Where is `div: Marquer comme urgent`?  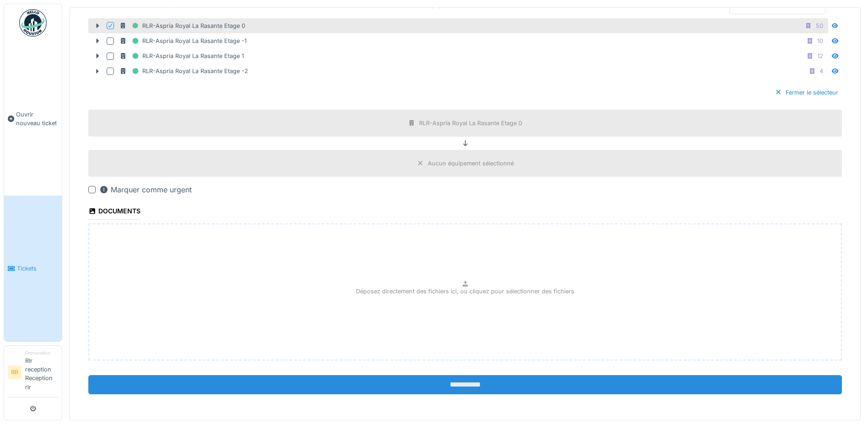 div: Marquer comme urgent is located at coordinates (145, 190).